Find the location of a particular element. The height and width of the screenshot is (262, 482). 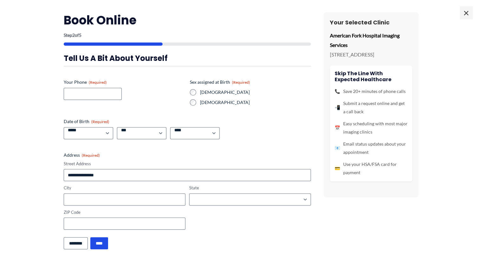

h2: Book Online is located at coordinates (187, 20).